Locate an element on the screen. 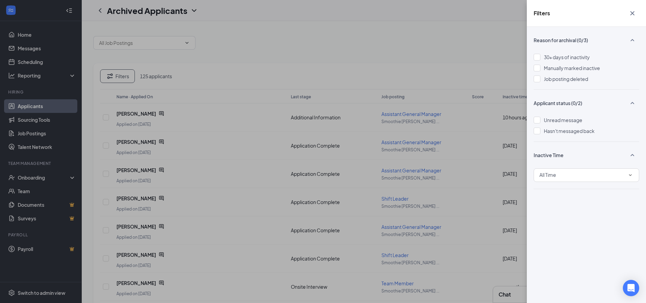 Image resolution: width=646 pixels, height=303 pixels. span: Unread message is located at coordinates (563, 120).